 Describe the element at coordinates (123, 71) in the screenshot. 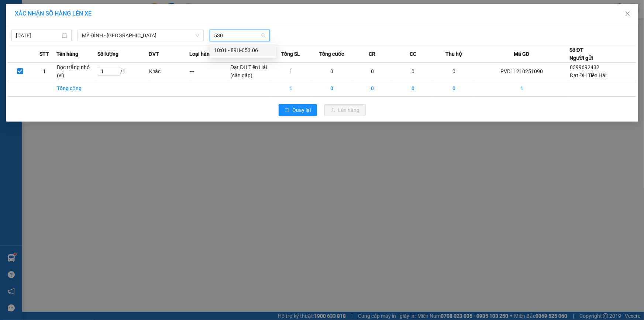

I see `td: / 1` at that location.